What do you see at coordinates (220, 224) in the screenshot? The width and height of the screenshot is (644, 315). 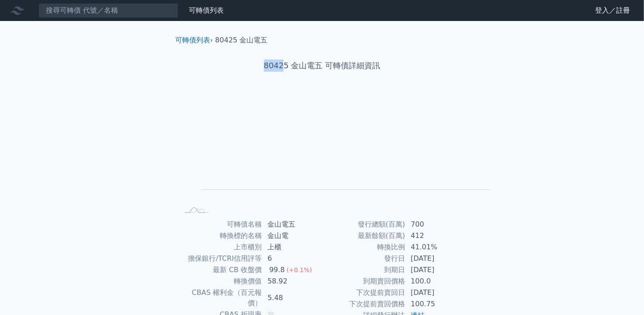 I see `td: 可轉債名稱` at bounding box center [220, 224].